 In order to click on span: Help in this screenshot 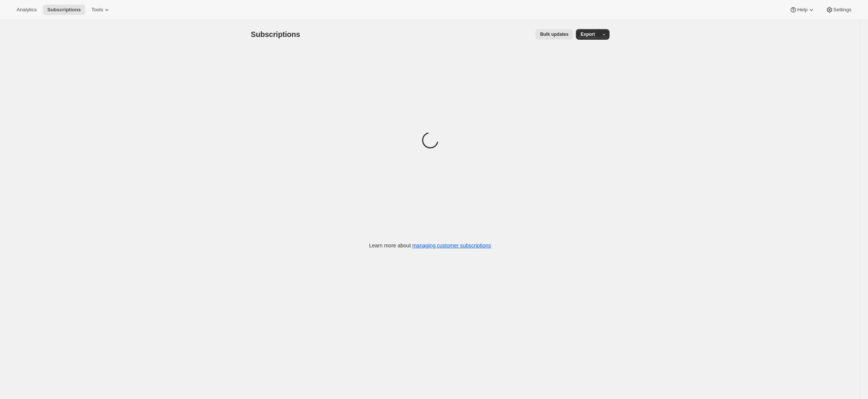, I will do `click(802, 10)`.